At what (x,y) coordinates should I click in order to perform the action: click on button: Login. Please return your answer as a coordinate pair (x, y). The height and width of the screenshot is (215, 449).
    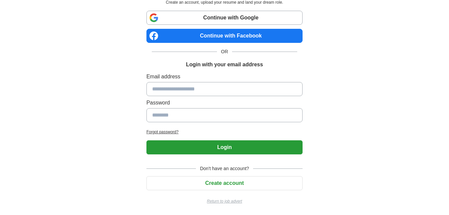
    Looking at the image, I should click on (224, 147).